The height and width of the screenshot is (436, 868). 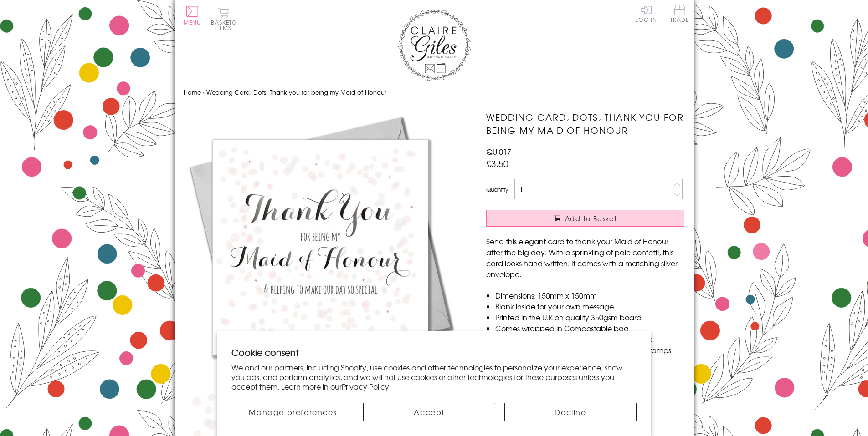 I want to click on span: Add to Basket, so click(x=591, y=219).